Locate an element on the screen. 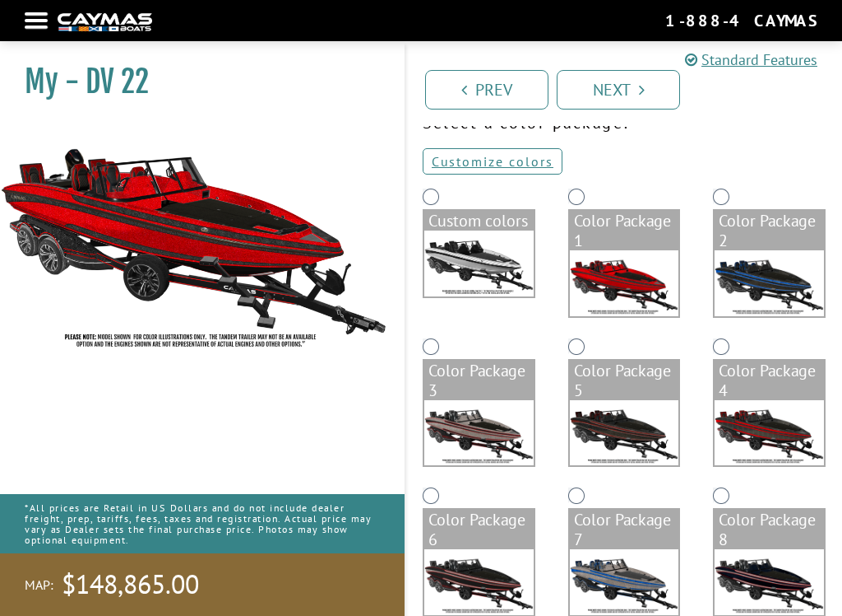 This screenshot has width=842, height=616. ul: Pagination is located at coordinates (632, 88).